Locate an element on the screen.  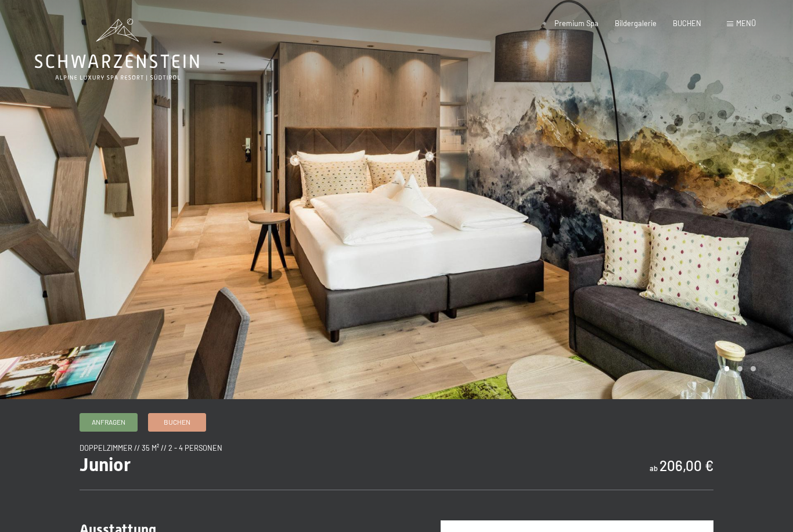
span: Junior is located at coordinates (105, 464).